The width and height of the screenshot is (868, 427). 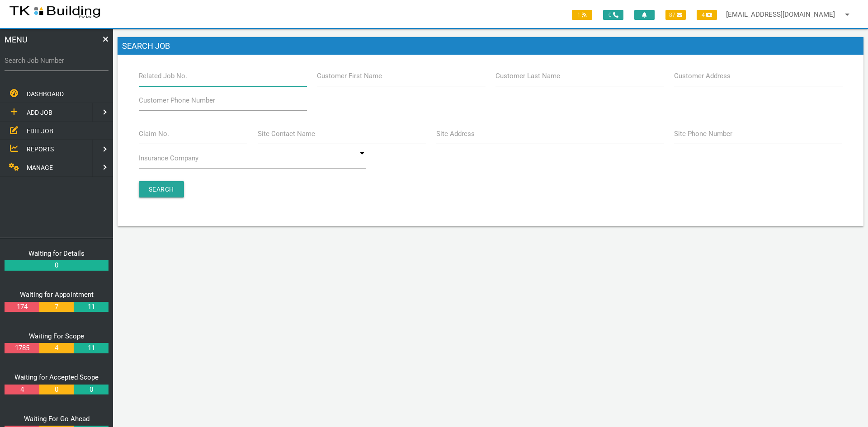 What do you see at coordinates (528, 76) in the screenshot?
I see `label: Customer Last Name` at bounding box center [528, 76].